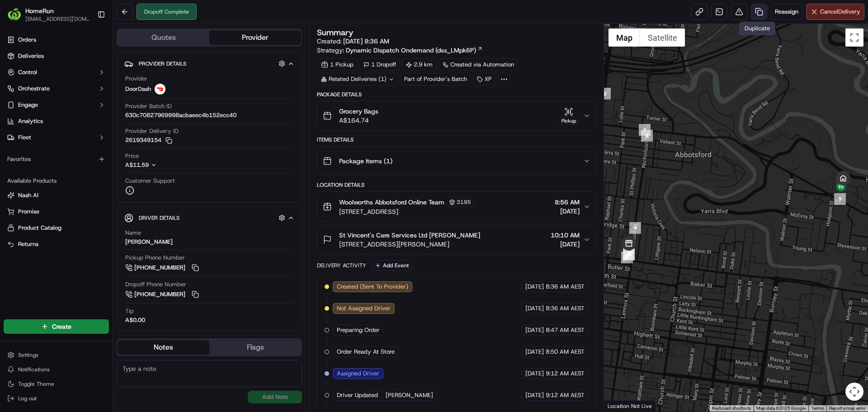 The height and width of the screenshot is (412, 868). What do you see at coordinates (209, 63) in the screenshot?
I see `button: Provider Details` at bounding box center [209, 63].